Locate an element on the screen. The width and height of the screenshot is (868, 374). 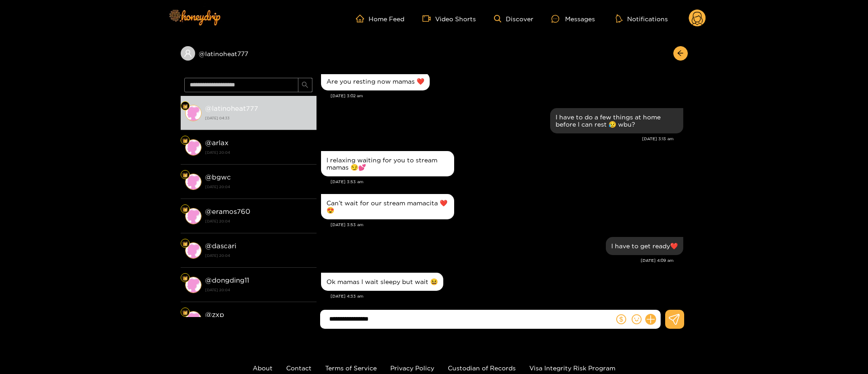
a: Privacy Policy is located at coordinates (412, 367).